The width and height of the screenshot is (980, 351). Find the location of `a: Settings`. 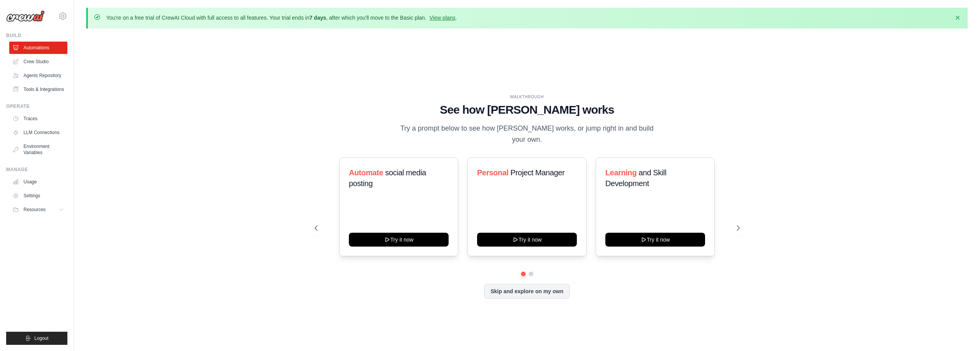

a: Settings is located at coordinates (39, 196).